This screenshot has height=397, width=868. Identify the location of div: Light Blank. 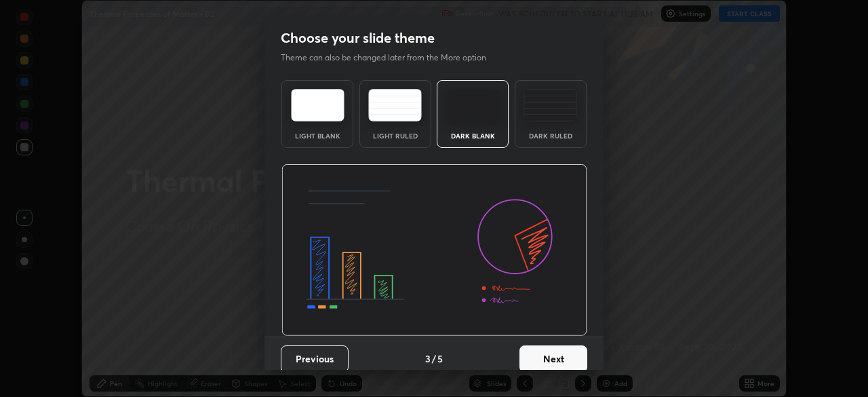
(317, 136).